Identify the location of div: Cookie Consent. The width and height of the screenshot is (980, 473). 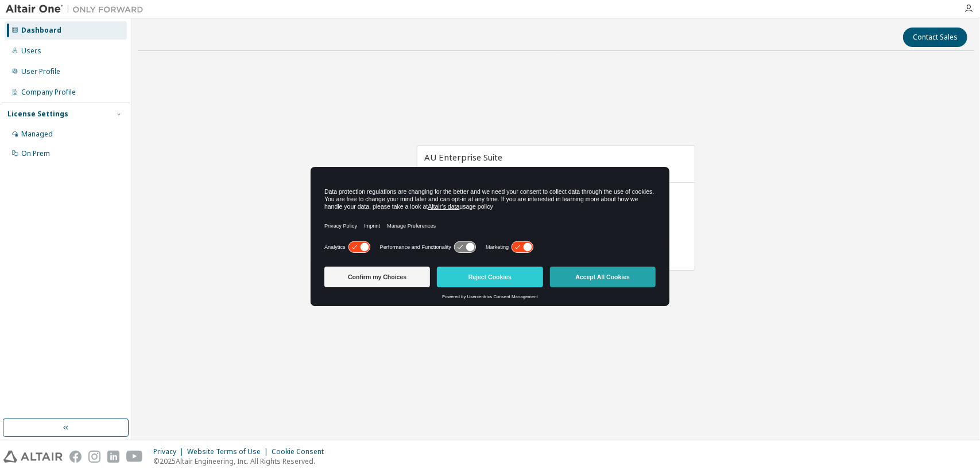
(301, 452).